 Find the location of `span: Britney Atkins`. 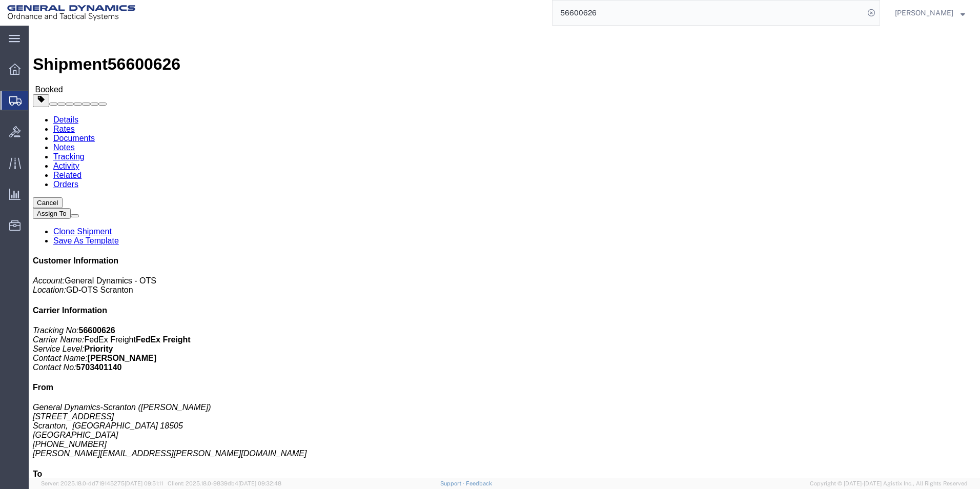

span: Britney Atkins is located at coordinates (924, 13).